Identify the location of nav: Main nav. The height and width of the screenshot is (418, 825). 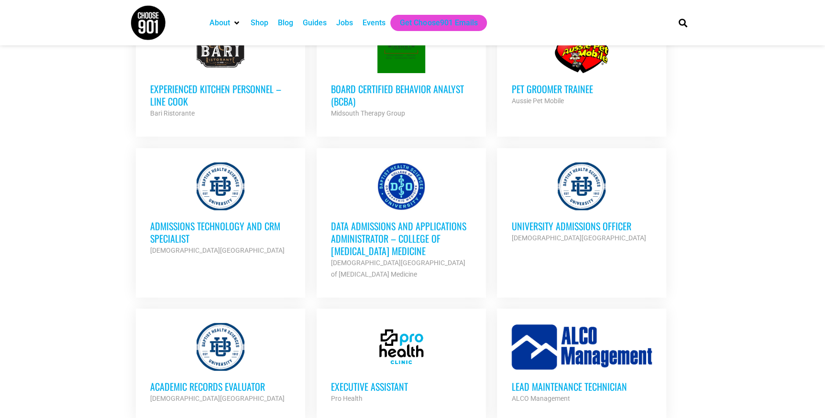
(433, 23).